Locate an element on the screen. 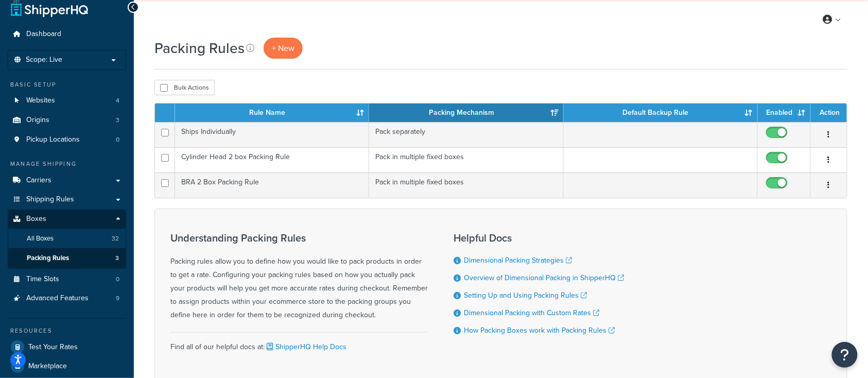 The image size is (868, 378). span: Carriers is located at coordinates (39, 180).